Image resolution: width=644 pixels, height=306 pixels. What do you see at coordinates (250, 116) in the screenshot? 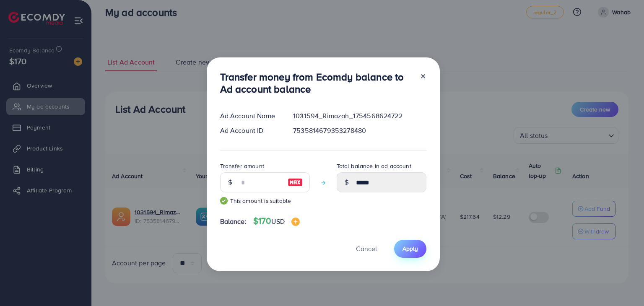
I see `div: Ad Account Name` at bounding box center [250, 116].